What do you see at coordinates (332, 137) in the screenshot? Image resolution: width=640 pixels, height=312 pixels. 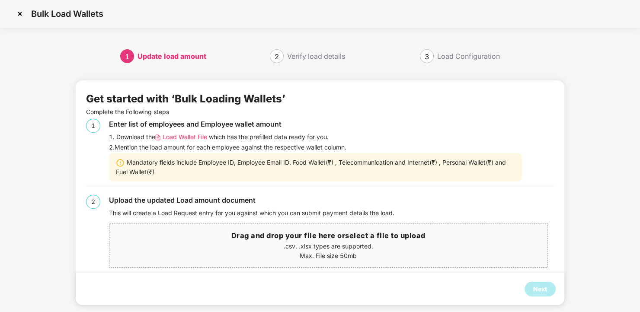 I see `div: 1. Download the which has the prefilled data ready for you.` at bounding box center [332, 137].